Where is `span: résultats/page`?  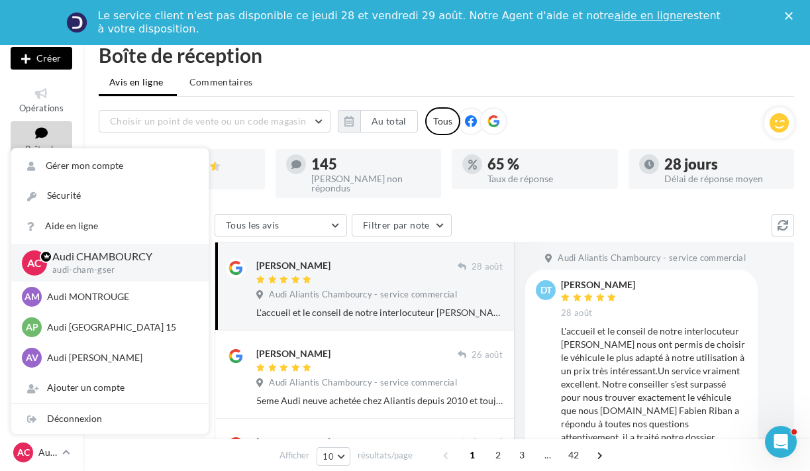 span: résultats/page is located at coordinates (385, 455).